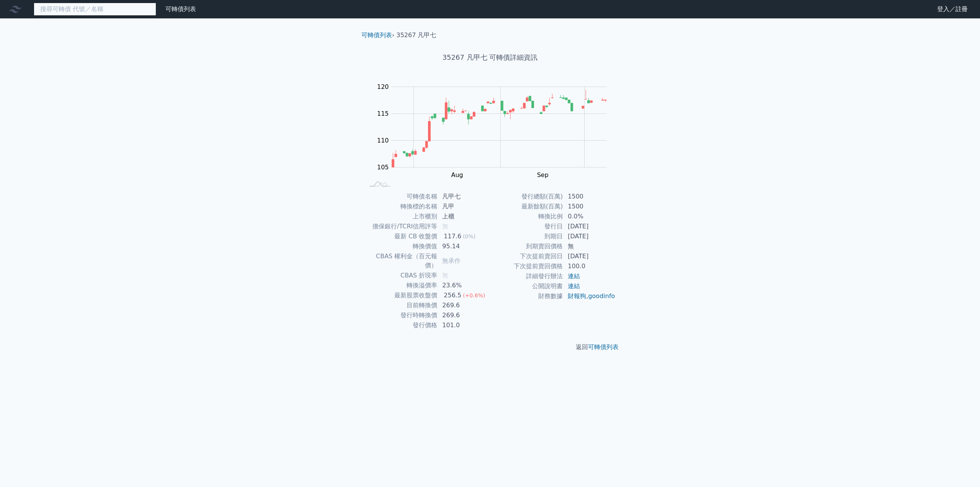 This screenshot has width=980, height=487. What do you see at coordinates (400, 206) in the screenshot?
I see `td: 轉換標的名稱` at bounding box center [400, 206].